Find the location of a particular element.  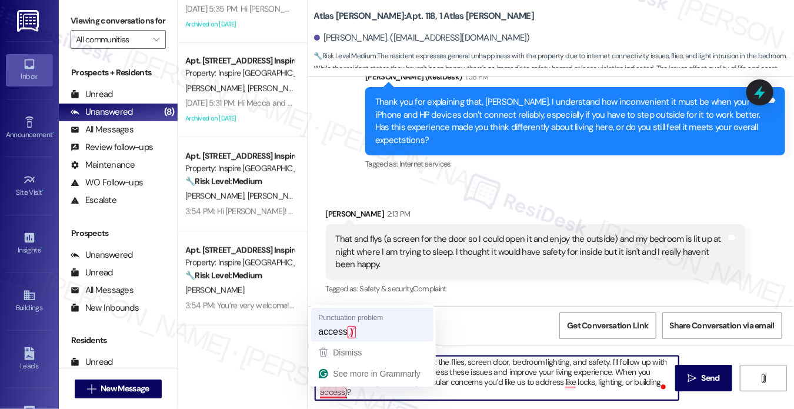

a: Insights • is located at coordinates (29, 243).